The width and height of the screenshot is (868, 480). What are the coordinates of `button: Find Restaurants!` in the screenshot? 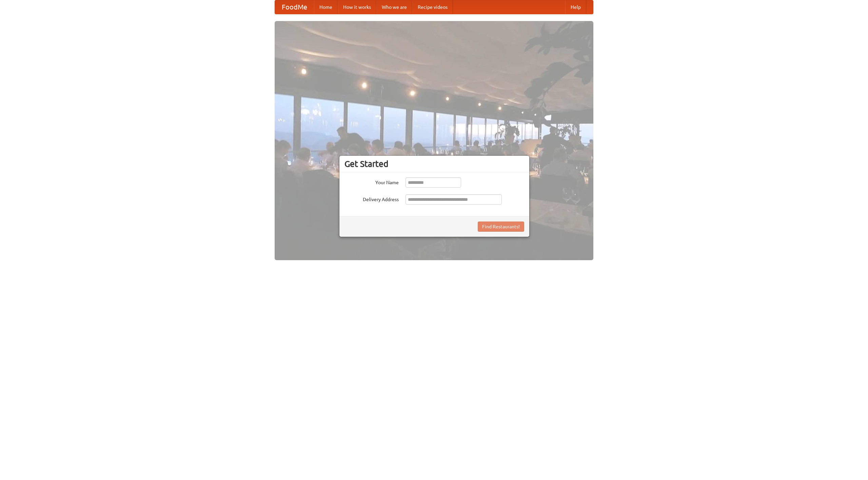 It's located at (501, 226).